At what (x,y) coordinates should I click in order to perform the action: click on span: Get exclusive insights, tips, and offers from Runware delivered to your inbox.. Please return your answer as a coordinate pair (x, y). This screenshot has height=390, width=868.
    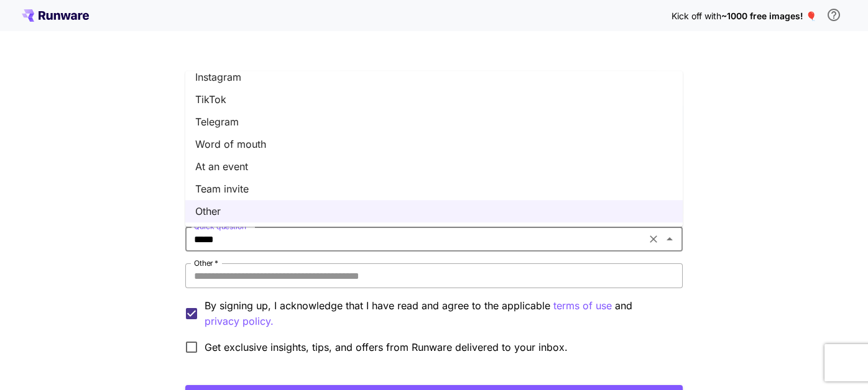
    Looking at the image, I should click on (386, 347).